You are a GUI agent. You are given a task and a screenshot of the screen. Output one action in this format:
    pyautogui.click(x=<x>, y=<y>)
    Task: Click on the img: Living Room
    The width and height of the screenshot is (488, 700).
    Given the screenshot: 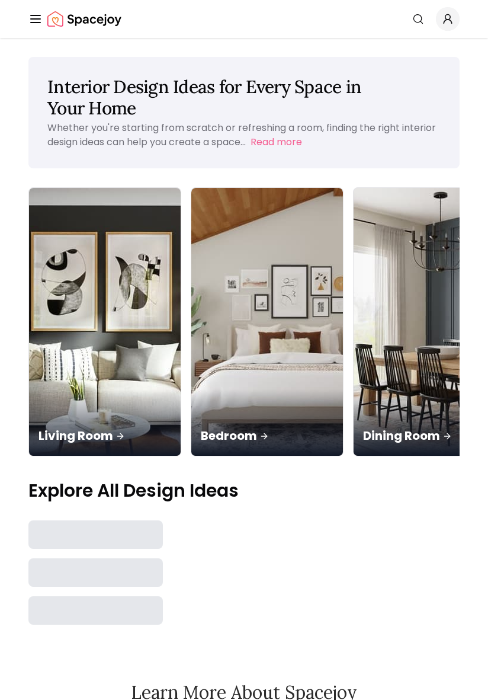 What is the action you would take?
    pyautogui.click(x=105, y=322)
    